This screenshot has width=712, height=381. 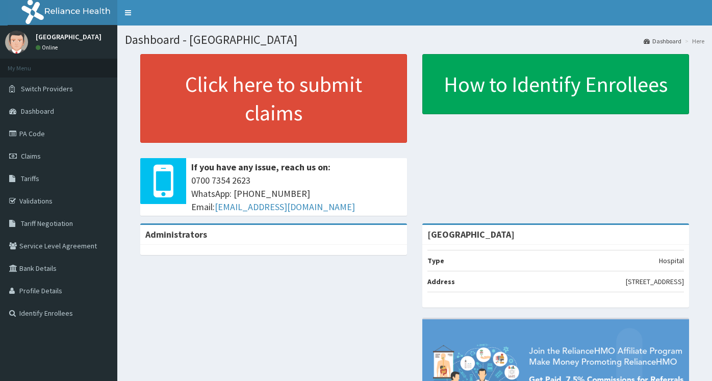 I want to click on span: Claims, so click(x=31, y=156).